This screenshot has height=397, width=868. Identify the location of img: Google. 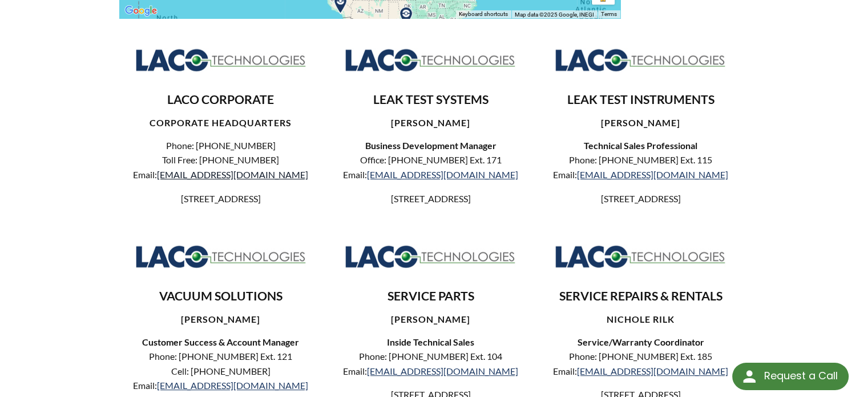
(141, 11).